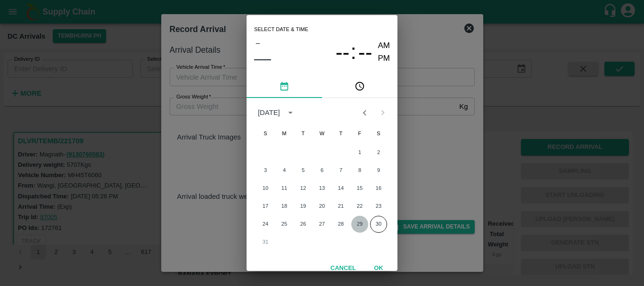 The height and width of the screenshot is (286, 644). I want to click on button: 30, so click(378, 224).